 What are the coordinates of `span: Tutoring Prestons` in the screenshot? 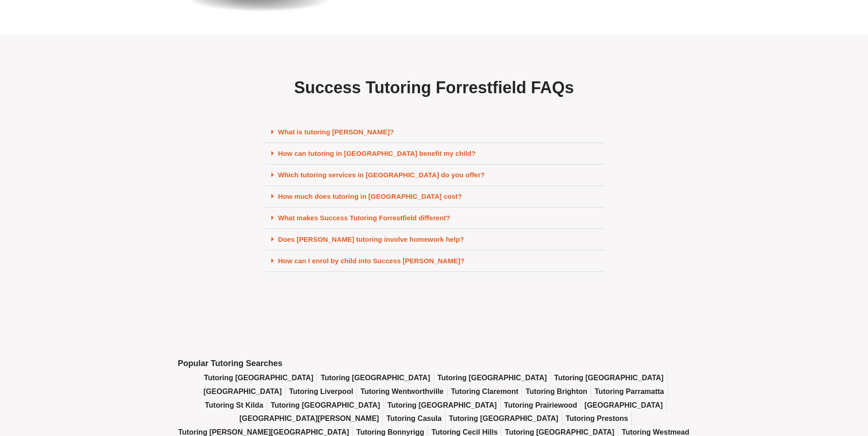 It's located at (597, 419).